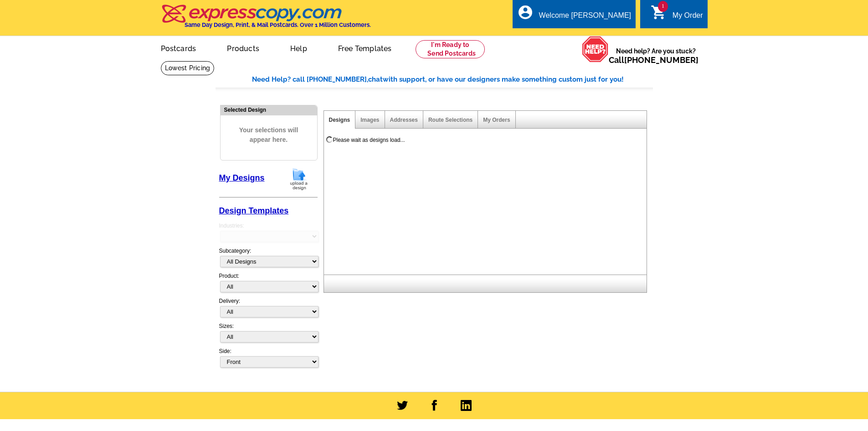  What do you see at coordinates (254, 210) in the screenshot?
I see `a: Design Templates` at bounding box center [254, 210].